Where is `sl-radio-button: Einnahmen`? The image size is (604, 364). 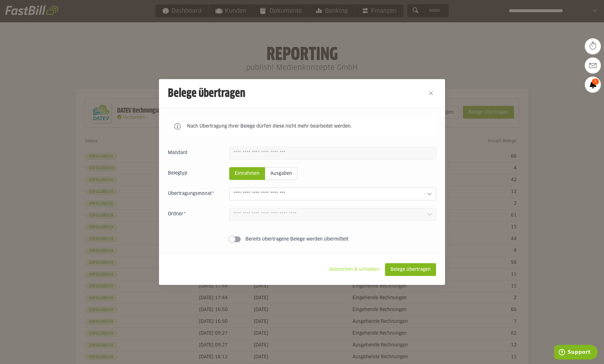 sl-radio-button: Einnahmen is located at coordinates (247, 174).